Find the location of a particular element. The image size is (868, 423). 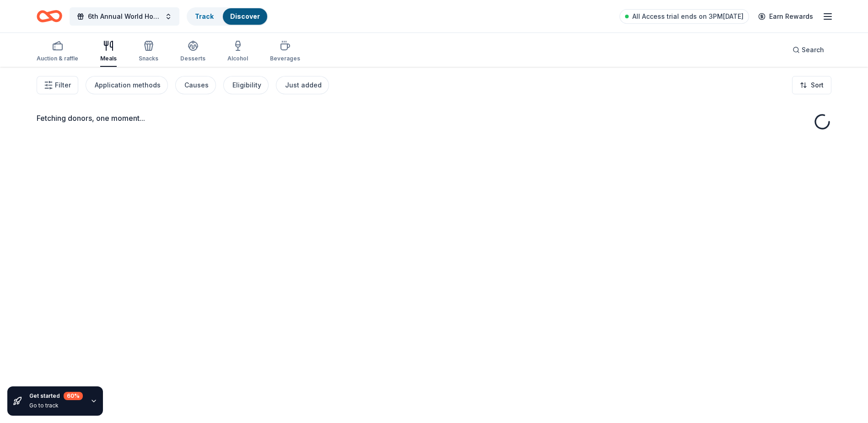

button: Eligibility is located at coordinates (246, 85).